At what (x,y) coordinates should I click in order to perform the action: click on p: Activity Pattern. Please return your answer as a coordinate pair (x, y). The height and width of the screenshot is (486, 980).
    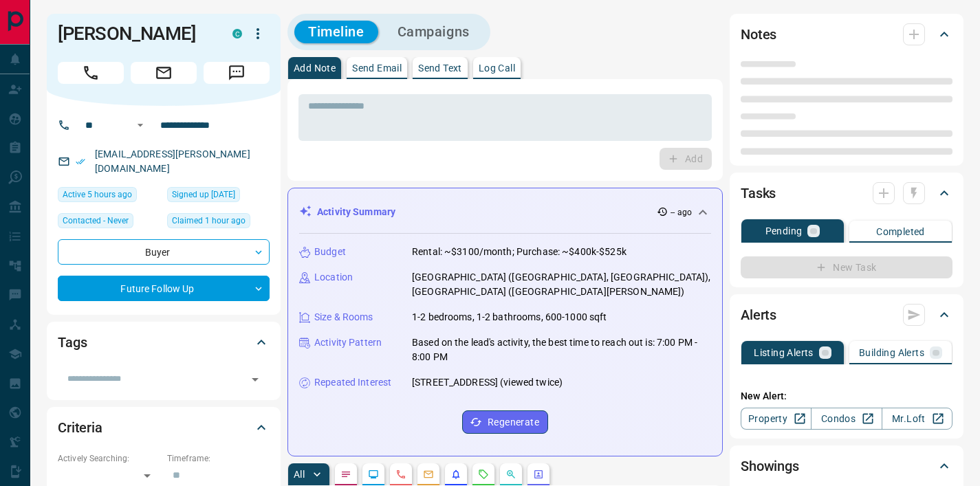
    Looking at the image, I should click on (348, 342).